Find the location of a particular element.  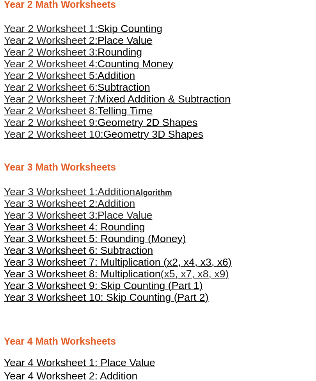

a: Year 3 Worksheet 10: Skip Counting (Part 2) is located at coordinates (106, 298).